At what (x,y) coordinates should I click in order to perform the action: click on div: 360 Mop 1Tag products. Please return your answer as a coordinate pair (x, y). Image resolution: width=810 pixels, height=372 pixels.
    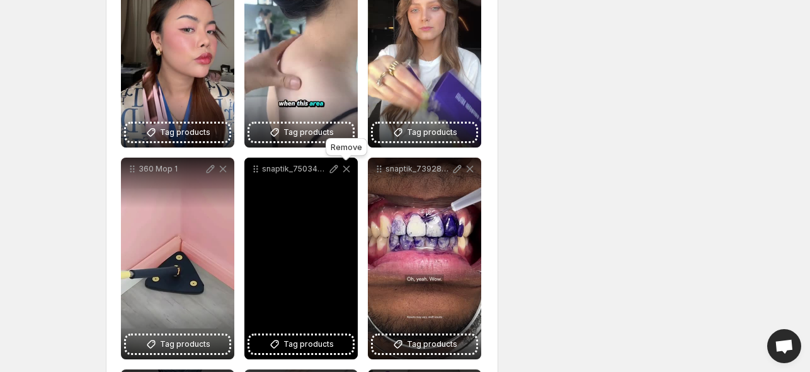
    Looking at the image, I should click on (178, 258).